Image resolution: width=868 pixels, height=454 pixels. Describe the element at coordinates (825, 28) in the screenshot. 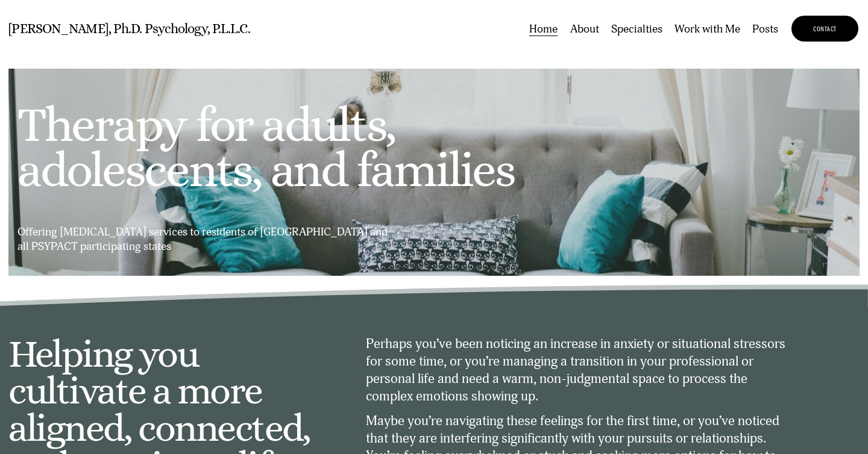

I see `a: CONTACT` at that location.